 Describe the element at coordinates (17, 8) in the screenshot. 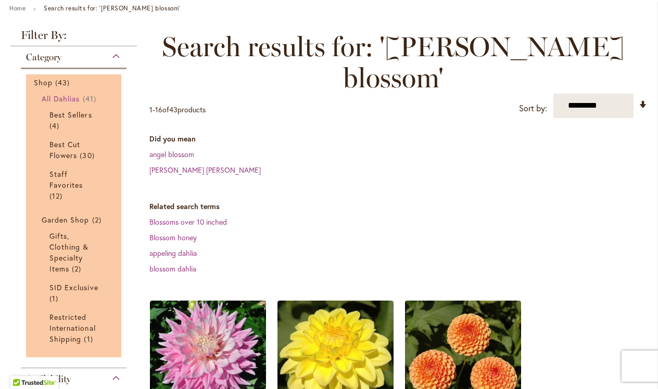

I see `a: Home` at that location.